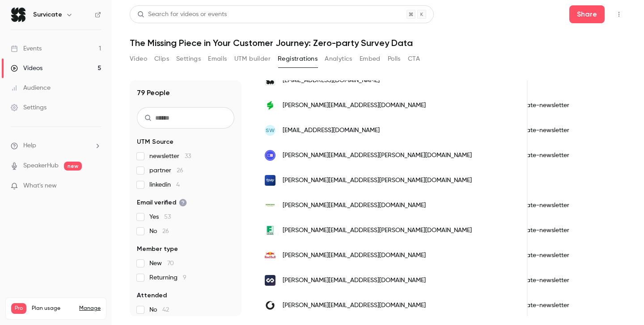 The image size is (644, 325). What do you see at coordinates (41, 166) in the screenshot?
I see `a: SpeakerHub` at bounding box center [41, 166].